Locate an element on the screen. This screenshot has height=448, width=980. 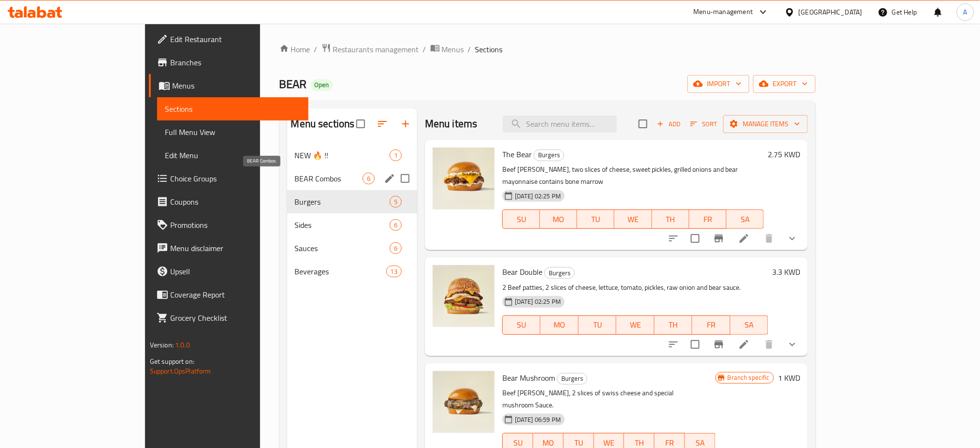
span: Add is located at coordinates (669, 124).